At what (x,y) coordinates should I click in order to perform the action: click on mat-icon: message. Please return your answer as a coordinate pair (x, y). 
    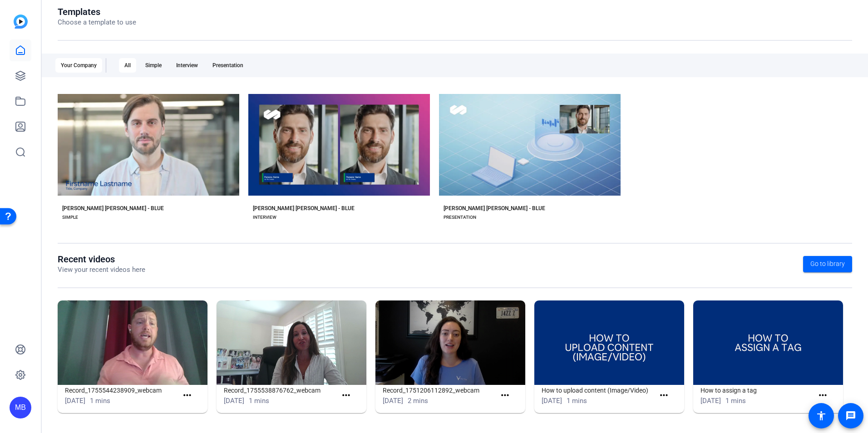
    Looking at the image, I should click on (851, 416).